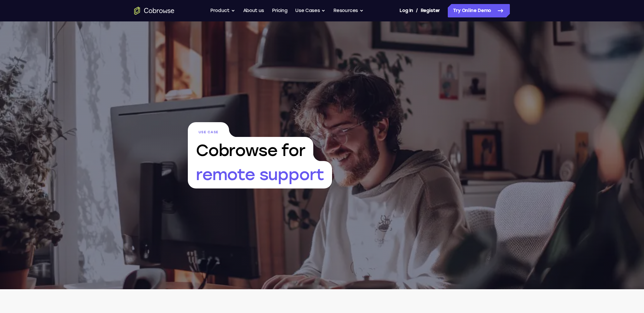 The width and height of the screenshot is (644, 313). I want to click on span: remote support, so click(260, 175).